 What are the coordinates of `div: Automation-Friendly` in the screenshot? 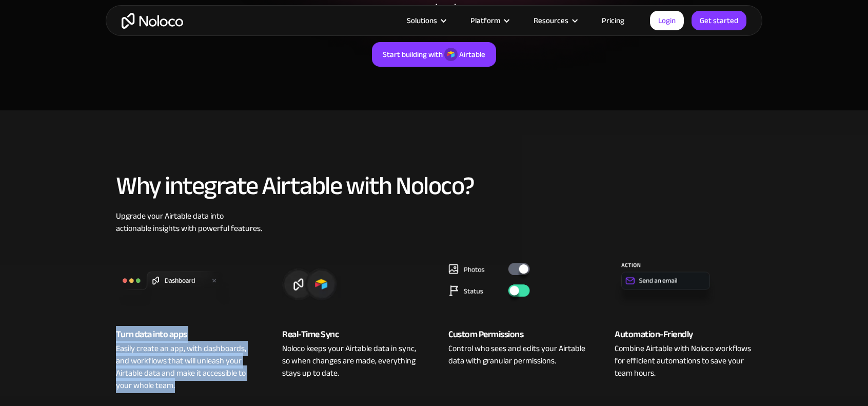 It's located at (684, 334).